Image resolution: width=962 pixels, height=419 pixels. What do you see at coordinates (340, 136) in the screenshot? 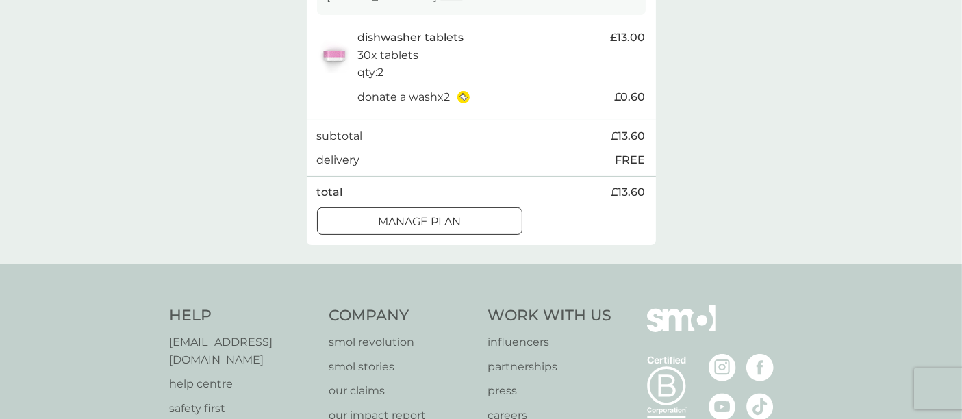
I see `p: subtotal` at bounding box center [340, 136].